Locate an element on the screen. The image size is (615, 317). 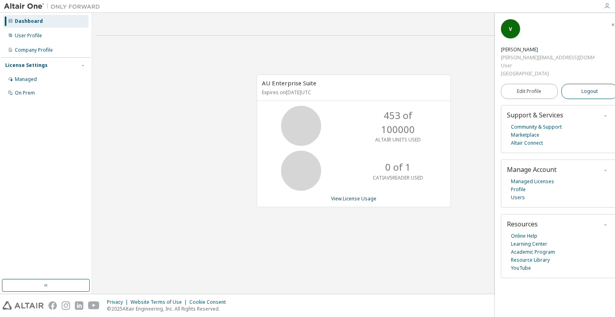
img: instagram.svg is located at coordinates (66, 305).